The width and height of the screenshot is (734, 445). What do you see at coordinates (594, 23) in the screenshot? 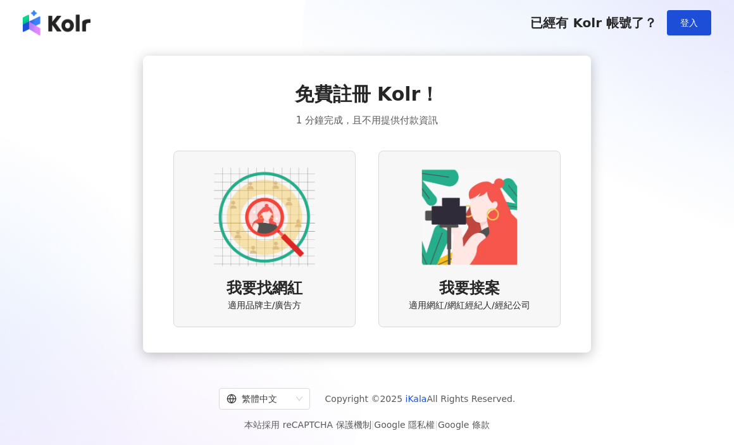
I see `span: 已經有 Kolr 帳號了？` at bounding box center [594, 23].